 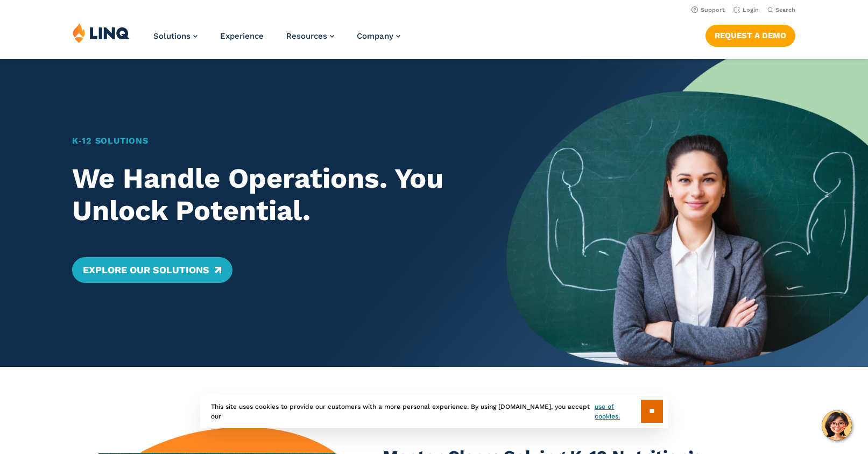 What do you see at coordinates (172, 36) in the screenshot?
I see `span: Solutions` at bounding box center [172, 36].